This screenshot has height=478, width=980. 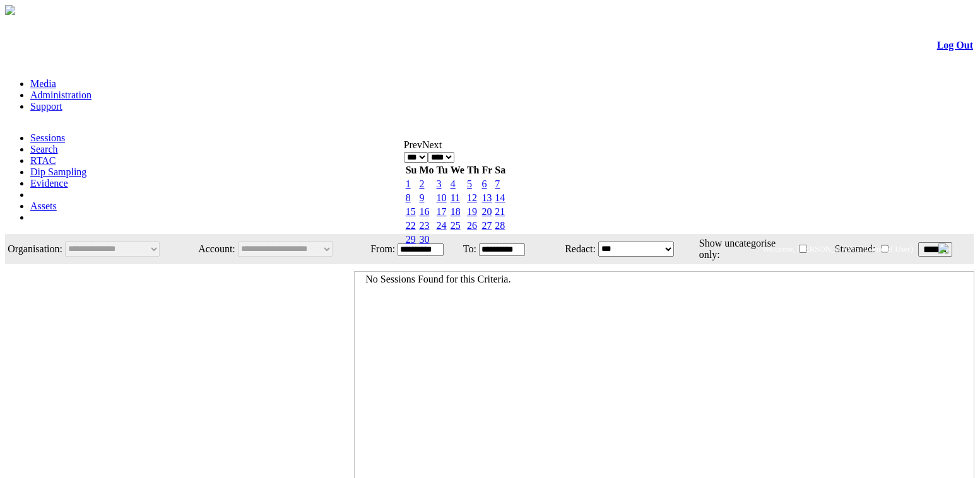 I want to click on td: To:, so click(x=467, y=249).